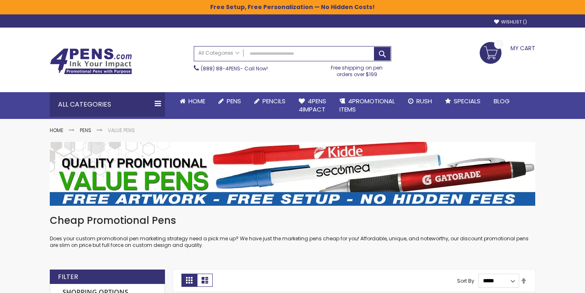  Describe the element at coordinates (234, 101) in the screenshot. I see `span: Pens` at that location.